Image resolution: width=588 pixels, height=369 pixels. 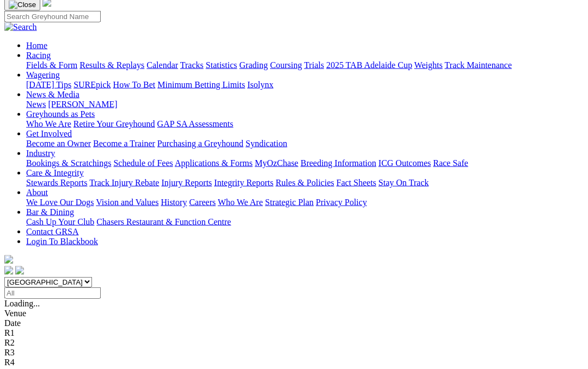 I want to click on a: Stewards Reports, so click(x=57, y=182).